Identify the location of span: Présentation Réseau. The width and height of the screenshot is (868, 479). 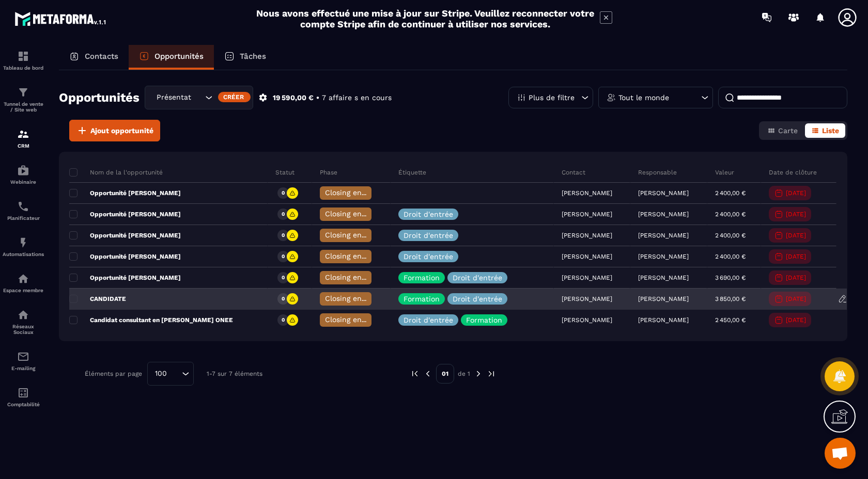
(173, 97).